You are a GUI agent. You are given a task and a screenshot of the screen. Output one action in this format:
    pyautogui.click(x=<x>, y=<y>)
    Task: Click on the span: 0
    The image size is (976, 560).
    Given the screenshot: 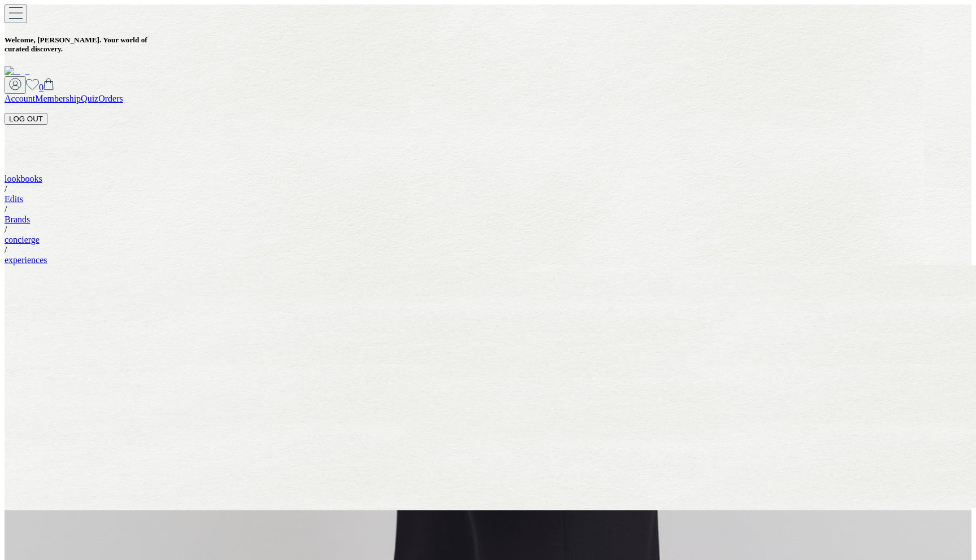 What is the action you would take?
    pyautogui.click(x=42, y=87)
    